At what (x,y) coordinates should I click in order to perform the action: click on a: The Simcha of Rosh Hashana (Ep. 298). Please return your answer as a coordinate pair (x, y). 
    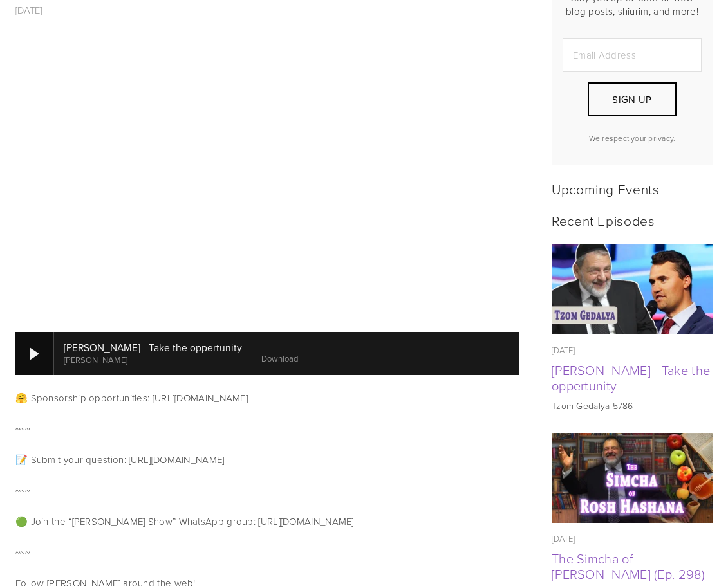
    Looking at the image, I should click on (632, 478).